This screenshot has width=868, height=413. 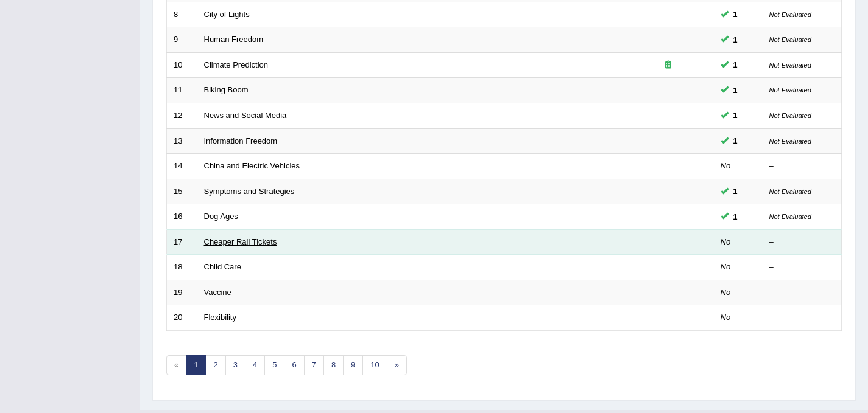 I want to click on a: China and Electric Vehicles, so click(x=252, y=166).